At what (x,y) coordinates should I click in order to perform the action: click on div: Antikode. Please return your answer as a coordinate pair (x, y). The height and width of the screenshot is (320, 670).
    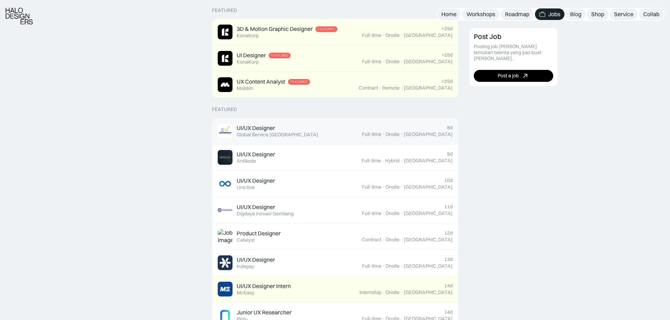
    Looking at the image, I should click on (246, 161).